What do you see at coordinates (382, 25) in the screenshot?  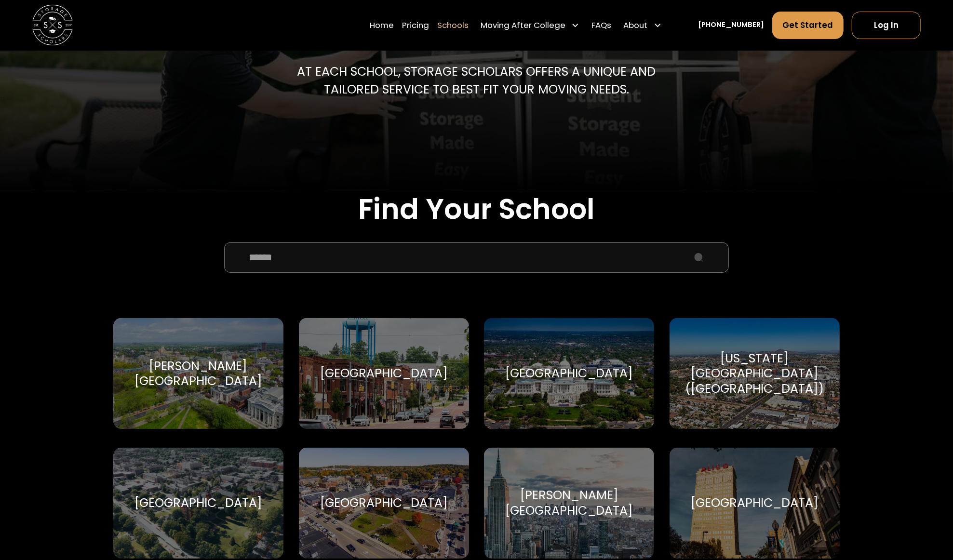 I see `a: Home` at bounding box center [382, 25].